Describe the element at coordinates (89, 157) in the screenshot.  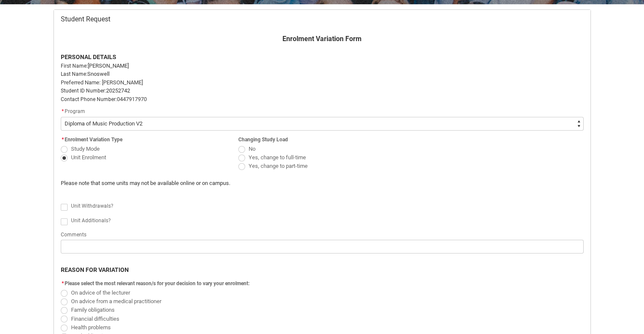
I see `span: Unit Enrolment` at that location.